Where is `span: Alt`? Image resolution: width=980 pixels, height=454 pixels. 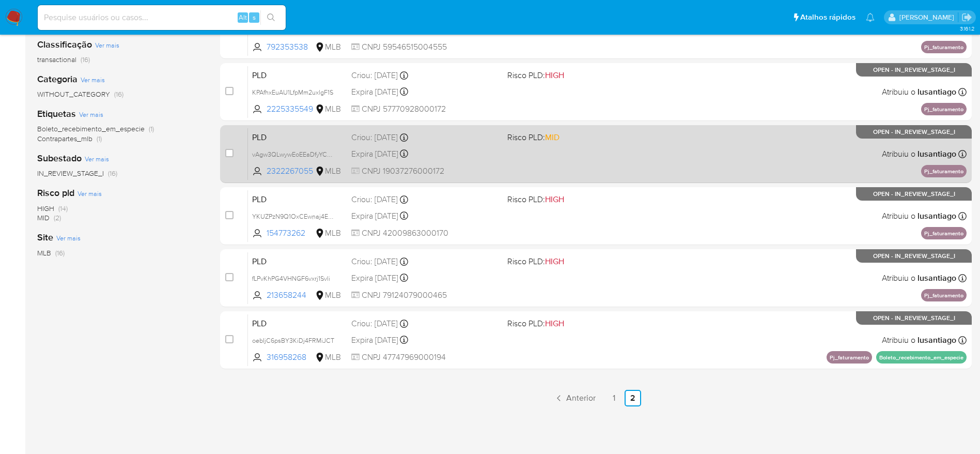 span: Alt is located at coordinates (243, 17).